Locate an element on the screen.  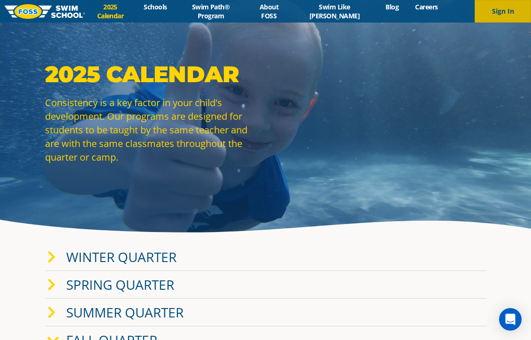
a: Schools is located at coordinates (155, 7).